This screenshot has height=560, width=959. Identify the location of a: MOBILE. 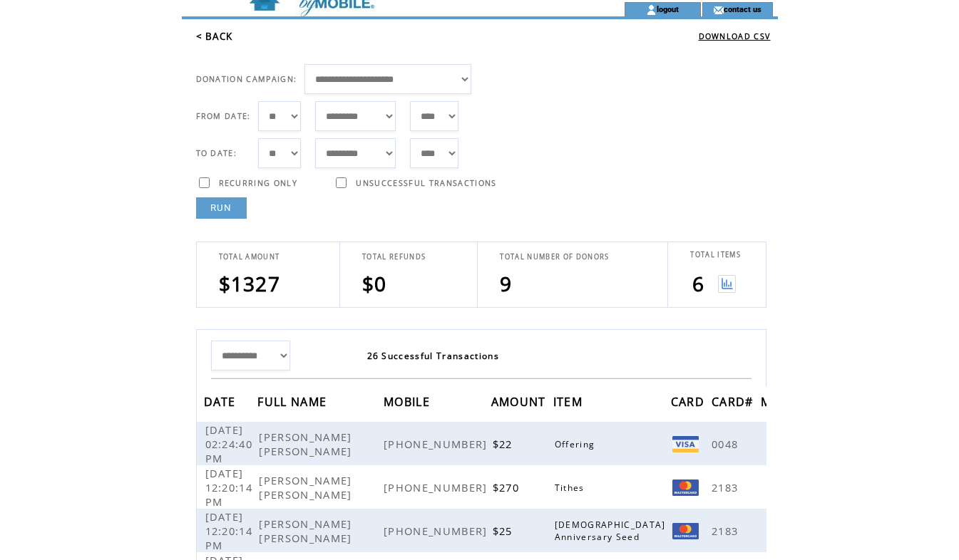
(408, 401).